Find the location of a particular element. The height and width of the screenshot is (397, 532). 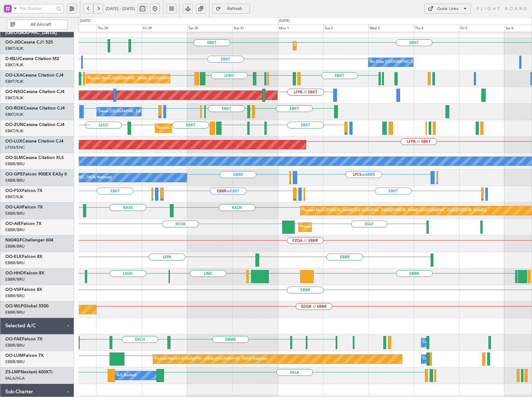

a: N604GFChallenger 604 is located at coordinates (29, 240).